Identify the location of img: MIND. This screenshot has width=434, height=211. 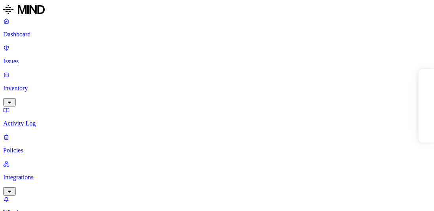
(24, 9).